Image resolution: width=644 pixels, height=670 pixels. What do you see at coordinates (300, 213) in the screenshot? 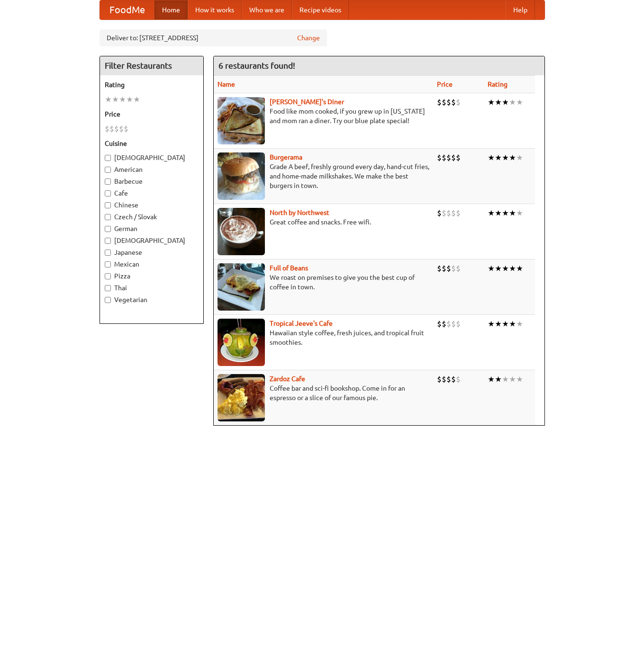
I see `a: North by Northwest` at bounding box center [300, 213].